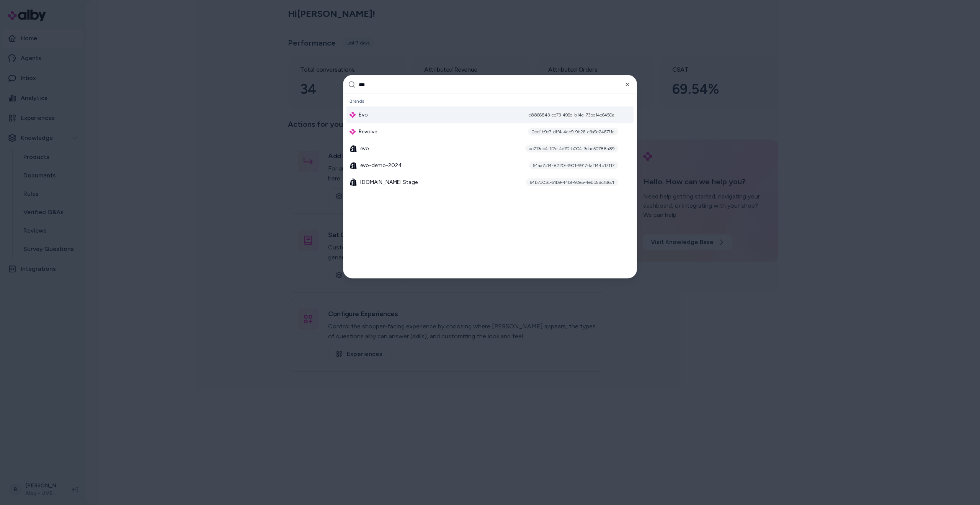 The image size is (980, 505). Describe the element at coordinates (490, 186) in the screenshot. I see `div: Suggestions` at that location.